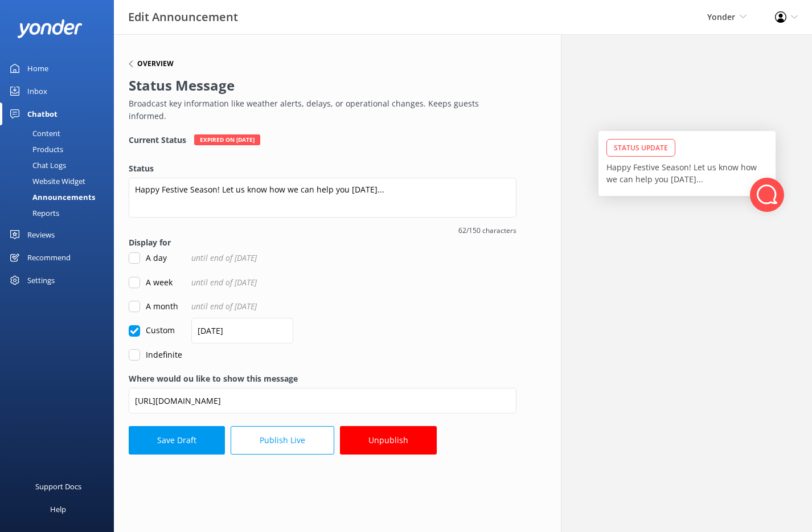 This screenshot has width=812, height=532. What do you see at coordinates (58, 509) in the screenshot?
I see `div: Help` at bounding box center [58, 509].